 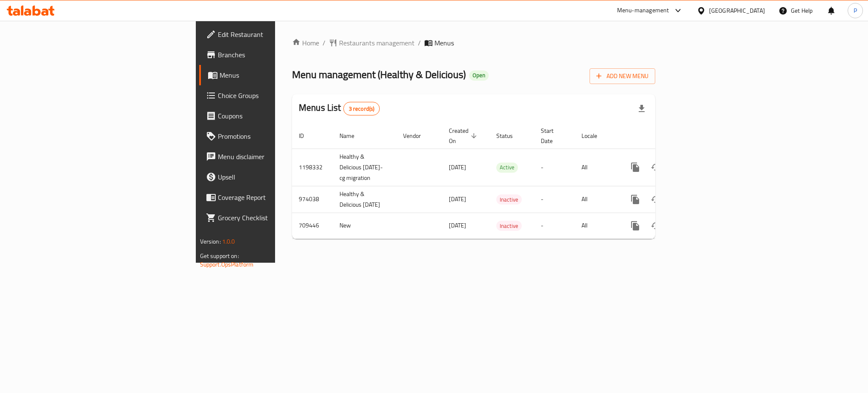 What do you see at coordinates (276, 217) in the screenshot?
I see `span: Grocery Checklist` at bounding box center [276, 217].